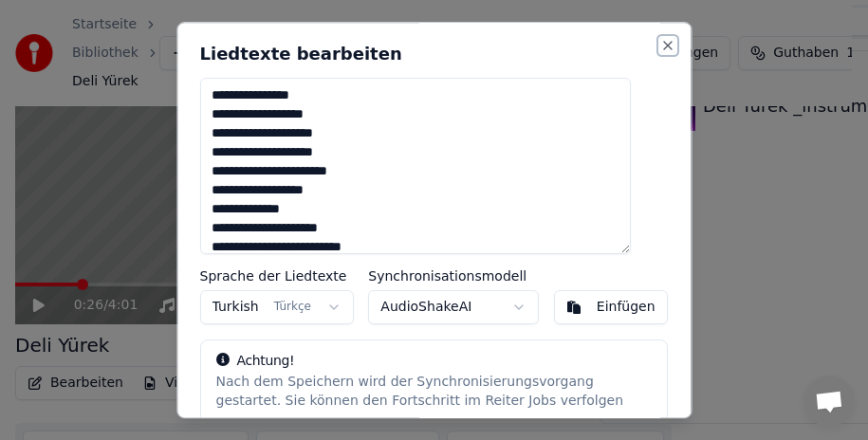 The height and width of the screenshot is (440, 868). I want to click on button: Einfügen, so click(611, 307).